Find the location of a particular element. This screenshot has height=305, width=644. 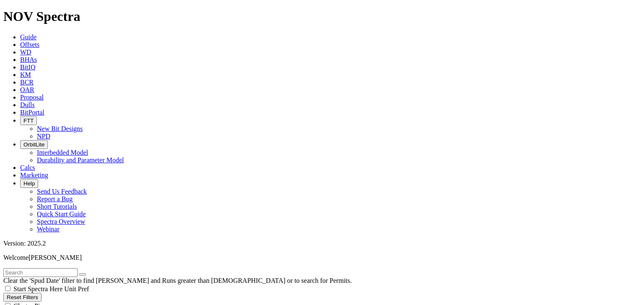

span: OrbitLite is located at coordinates (34, 144).